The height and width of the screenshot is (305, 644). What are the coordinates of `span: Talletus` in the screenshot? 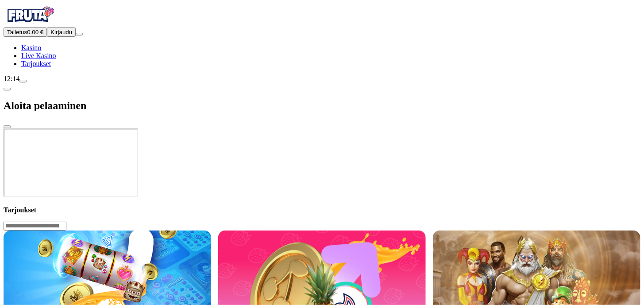 It's located at (17, 32).